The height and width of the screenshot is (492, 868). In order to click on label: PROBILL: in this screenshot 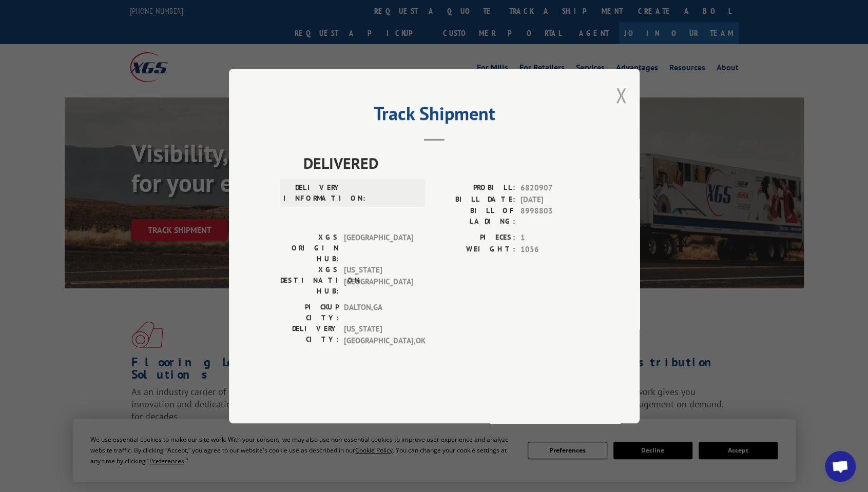, I will do `click(475, 188)`.